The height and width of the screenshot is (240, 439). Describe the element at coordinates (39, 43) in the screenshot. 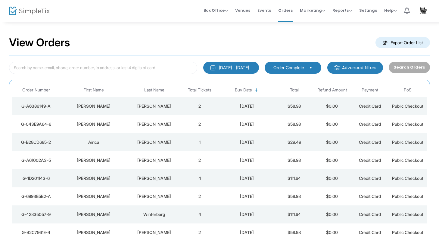

I see `h2: View Orders` at that location.